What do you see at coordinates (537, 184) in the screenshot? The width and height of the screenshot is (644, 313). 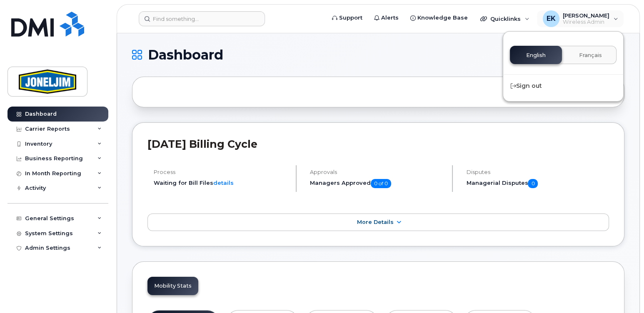 I see `h5: Managerial Disputes` at bounding box center [537, 184].